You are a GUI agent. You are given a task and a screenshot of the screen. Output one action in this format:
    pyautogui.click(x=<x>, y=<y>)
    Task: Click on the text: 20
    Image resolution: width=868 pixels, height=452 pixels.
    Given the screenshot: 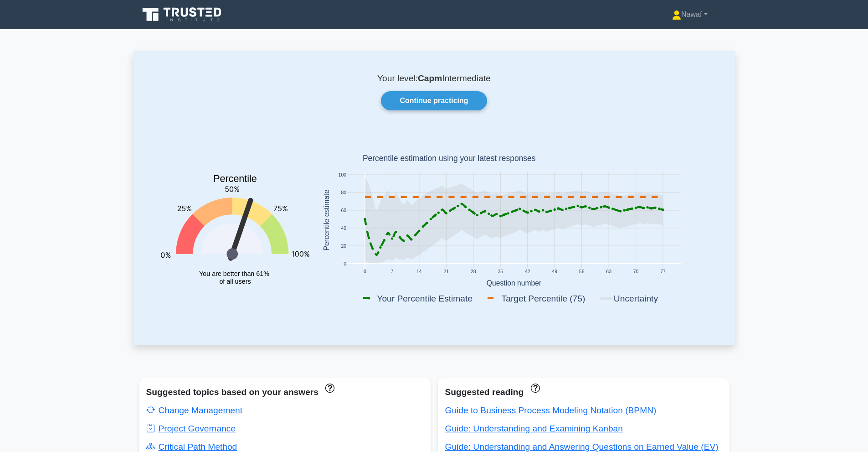 What is the action you would take?
    pyautogui.click(x=343, y=246)
    